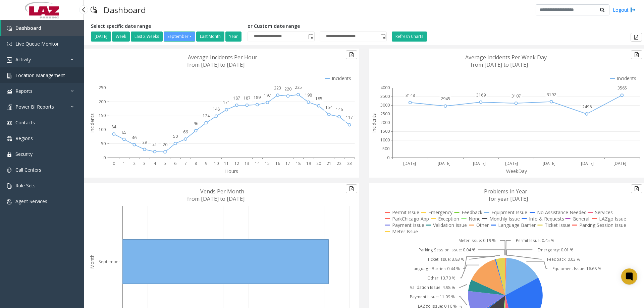  I want to click on text: 3565, so click(622, 88).